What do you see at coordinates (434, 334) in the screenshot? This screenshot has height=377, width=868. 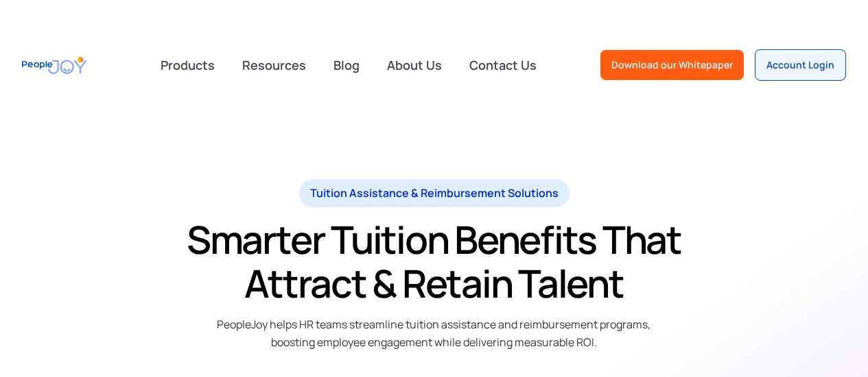 I see `div: PeopleJoy helps HR teams streamline tuition assistance and reimbursement programs, boosting emplo...` at bounding box center [434, 334].